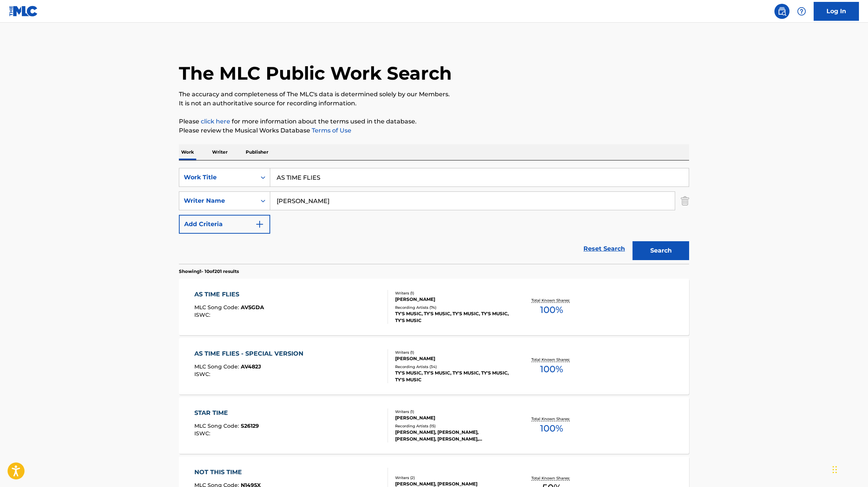  I want to click on img: search, so click(782, 12).